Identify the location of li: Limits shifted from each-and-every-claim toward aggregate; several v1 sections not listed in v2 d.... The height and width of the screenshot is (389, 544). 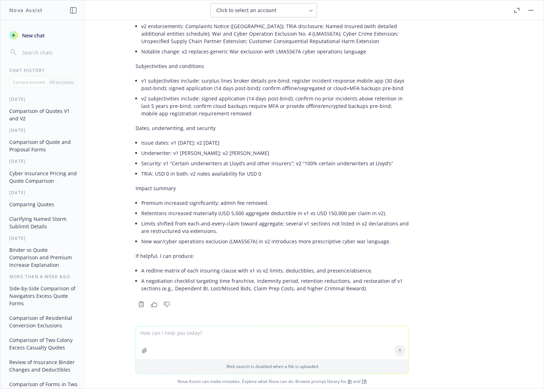
(275, 227).